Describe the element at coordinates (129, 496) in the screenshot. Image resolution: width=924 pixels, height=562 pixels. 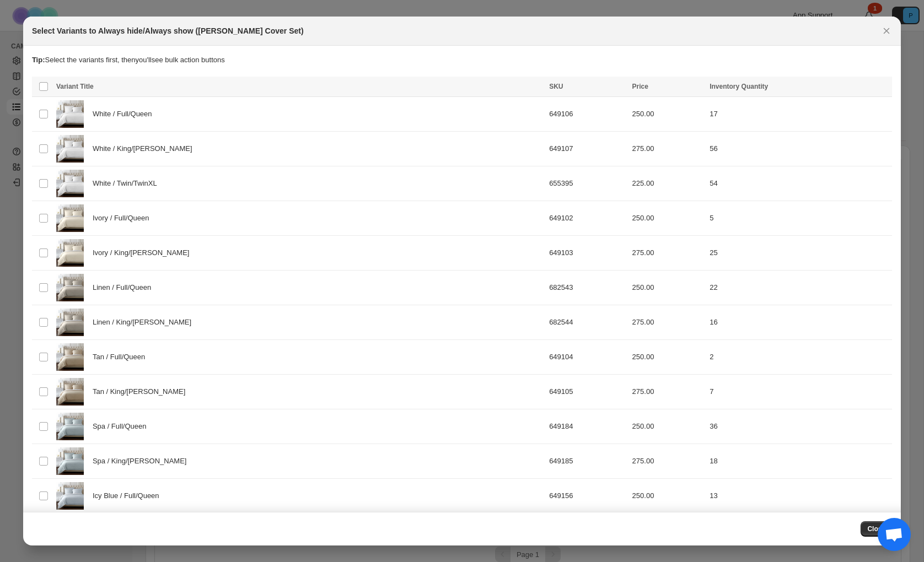
I see `span: Icy Blue / Full/Queen` at that location.